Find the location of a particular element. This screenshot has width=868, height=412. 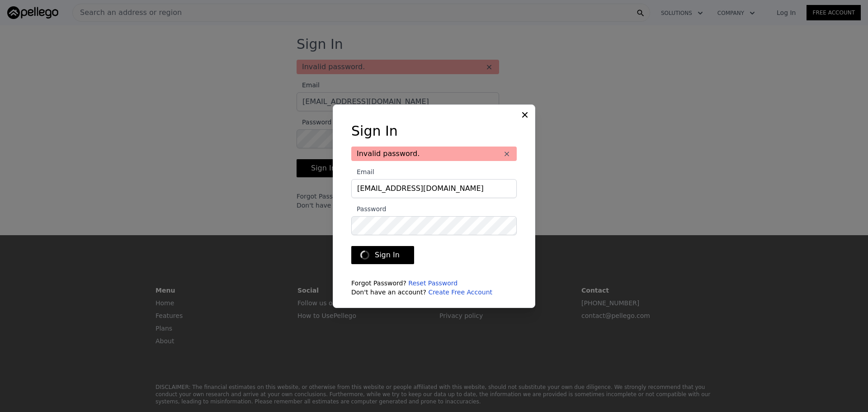

a: Create Free Account is located at coordinates (460, 292).